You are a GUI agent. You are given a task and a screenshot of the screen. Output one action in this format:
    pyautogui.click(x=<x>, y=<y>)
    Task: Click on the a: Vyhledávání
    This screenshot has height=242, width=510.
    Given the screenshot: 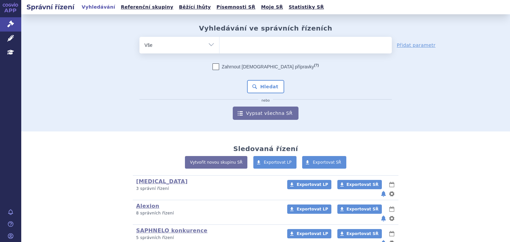 What is the action you would take?
    pyautogui.click(x=98, y=7)
    